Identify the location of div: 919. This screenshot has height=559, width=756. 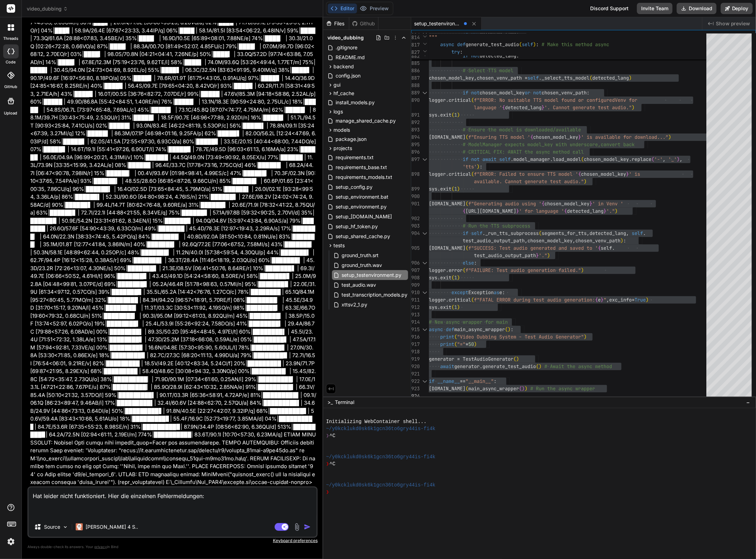
(415, 359).